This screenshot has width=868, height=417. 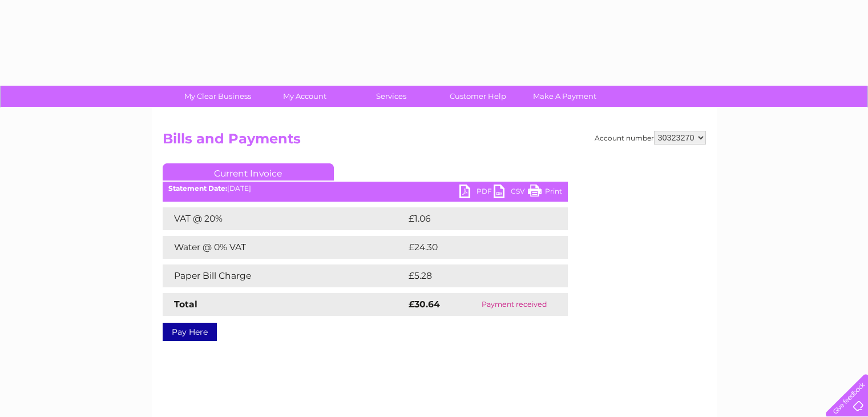 I want to click on a: Print, so click(x=545, y=193).